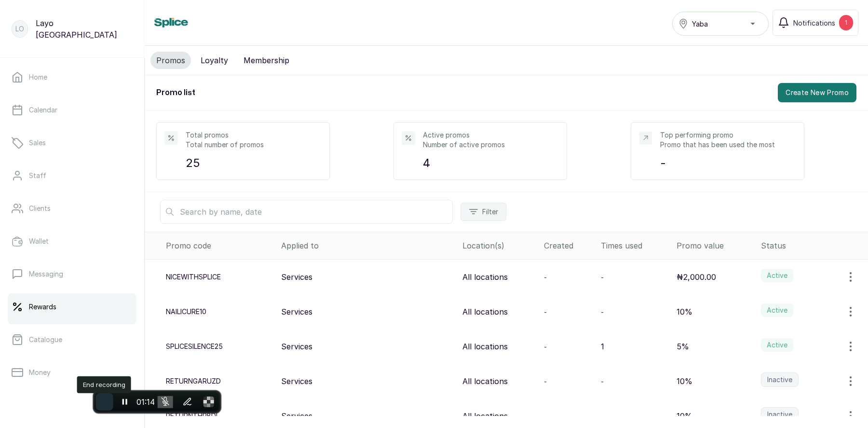 The image size is (868, 428). What do you see at coordinates (569, 245) in the screenshot?
I see `div: Created` at bounding box center [569, 245].